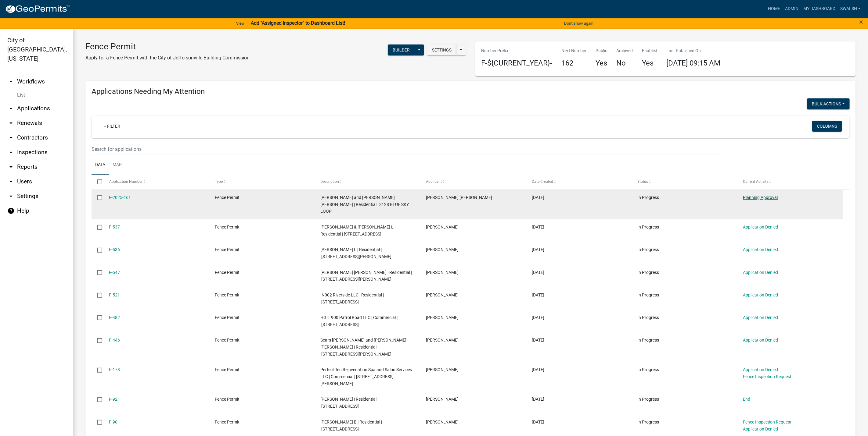 Image resolution: width=868 pixels, height=436 pixels. I want to click on p: Next Number, so click(575, 50).